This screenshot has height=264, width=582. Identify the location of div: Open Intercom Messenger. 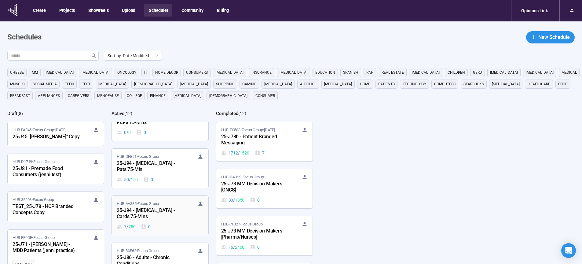
(569, 250).